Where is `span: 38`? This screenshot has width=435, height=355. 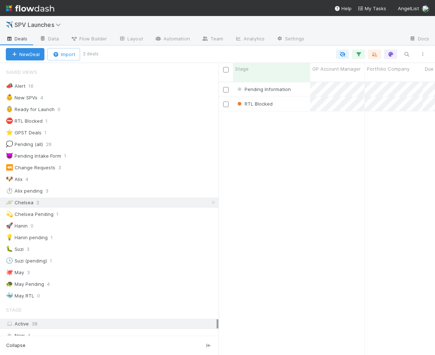
span: 38 is located at coordinates (35, 323).